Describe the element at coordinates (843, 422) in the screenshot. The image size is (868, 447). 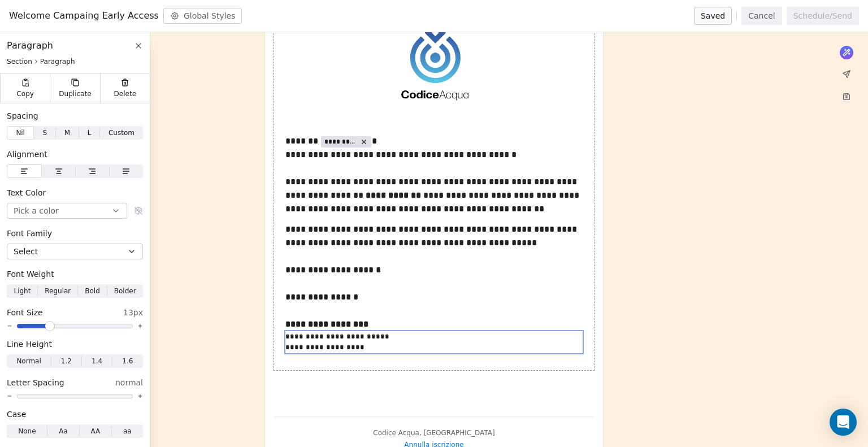
I see `div: Open Intercom Messenger` at that location.